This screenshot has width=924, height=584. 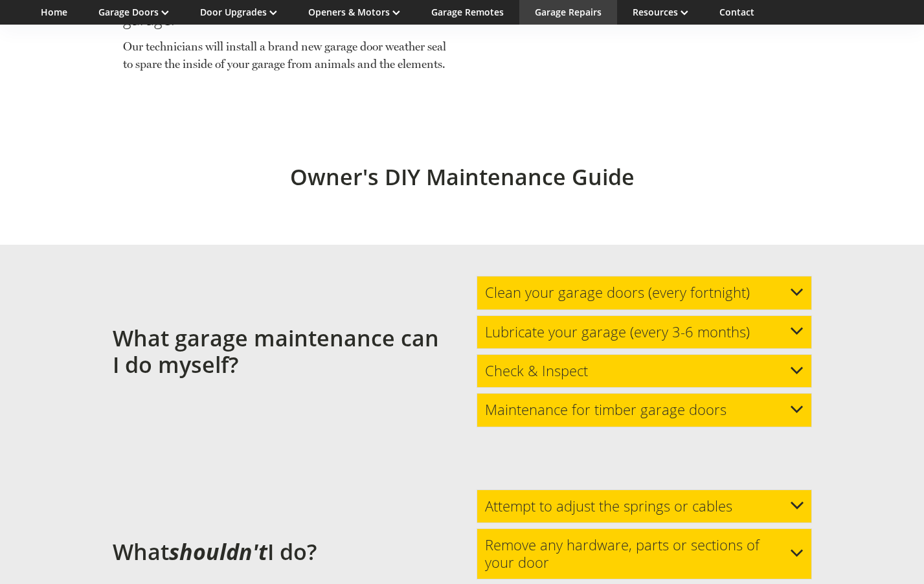 What do you see at coordinates (133, 12) in the screenshot?
I see `a: Garage Doors` at bounding box center [133, 12].